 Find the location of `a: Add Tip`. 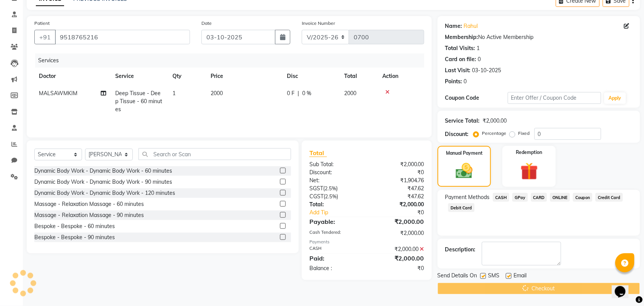

a: Add Tip is located at coordinates (341, 212).